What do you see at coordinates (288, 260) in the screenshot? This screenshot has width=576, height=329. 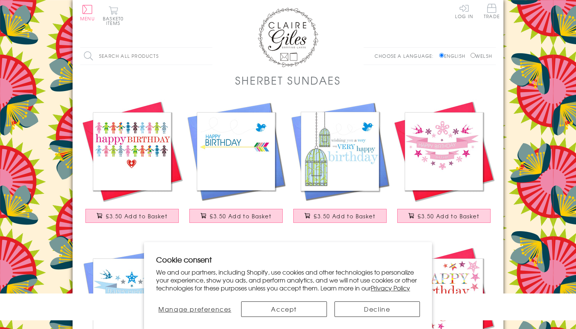 I see `h2: Cookie consent` at bounding box center [288, 260].